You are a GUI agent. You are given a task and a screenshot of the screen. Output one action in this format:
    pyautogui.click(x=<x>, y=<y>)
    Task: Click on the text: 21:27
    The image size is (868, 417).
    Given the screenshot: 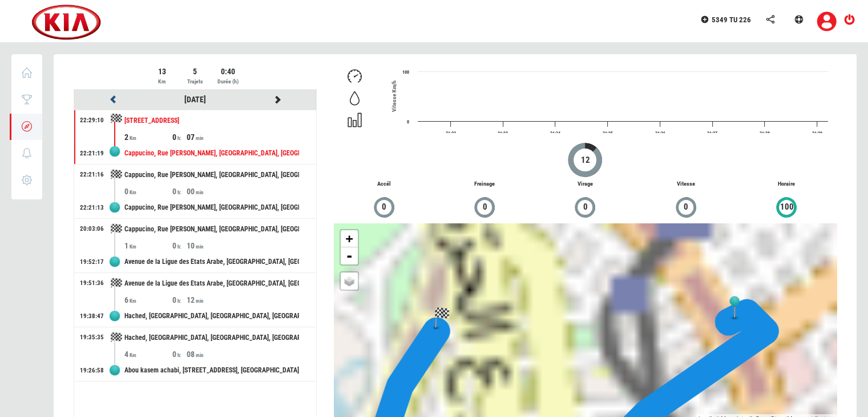 What is the action you would take?
    pyautogui.click(x=712, y=133)
    